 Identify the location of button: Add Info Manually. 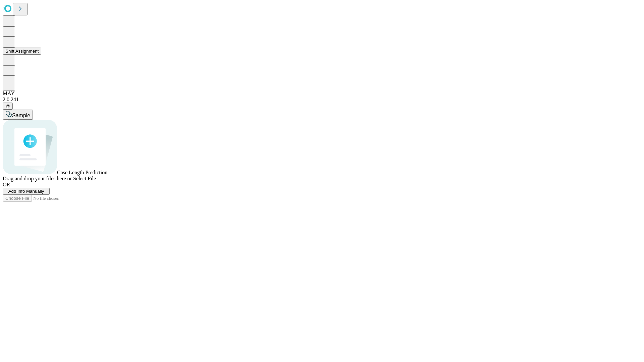
(26, 191).